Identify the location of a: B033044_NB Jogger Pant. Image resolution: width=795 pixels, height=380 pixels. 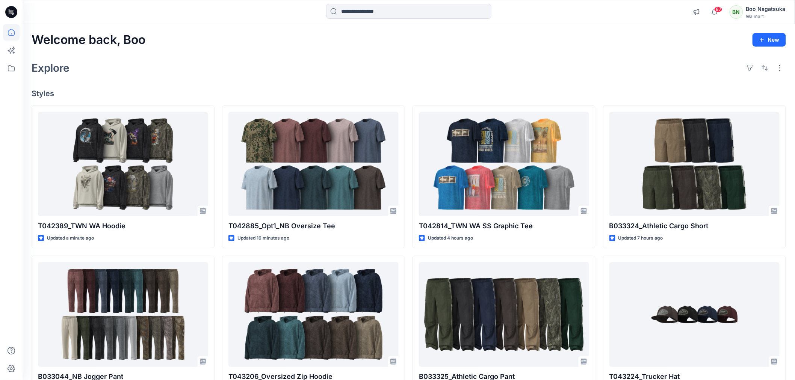
(123, 315).